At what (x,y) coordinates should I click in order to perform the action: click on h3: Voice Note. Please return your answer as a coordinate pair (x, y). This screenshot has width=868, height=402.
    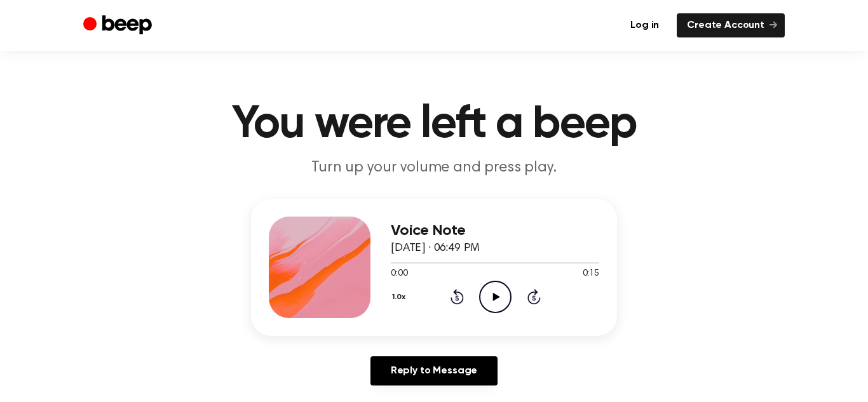
    Looking at the image, I should click on (495, 231).